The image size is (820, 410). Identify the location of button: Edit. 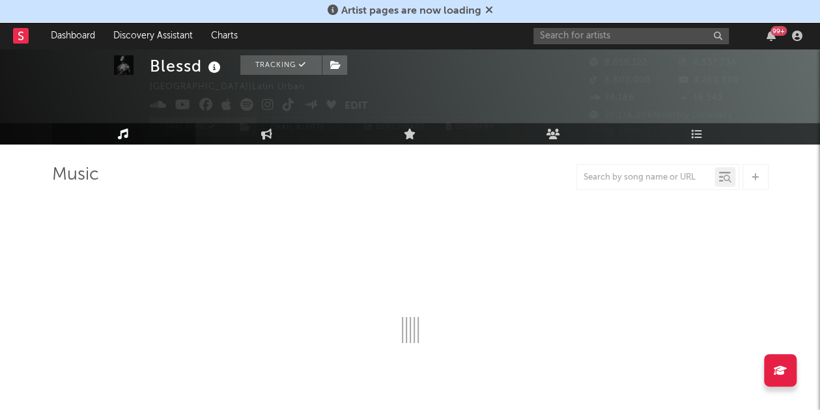
(356, 106).